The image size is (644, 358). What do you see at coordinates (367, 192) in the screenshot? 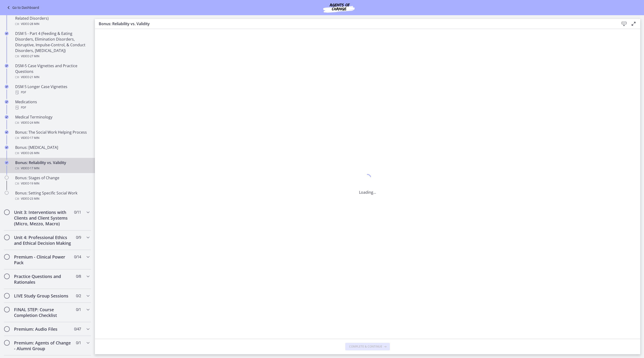
I see `p: Loading...` at bounding box center [367, 192].